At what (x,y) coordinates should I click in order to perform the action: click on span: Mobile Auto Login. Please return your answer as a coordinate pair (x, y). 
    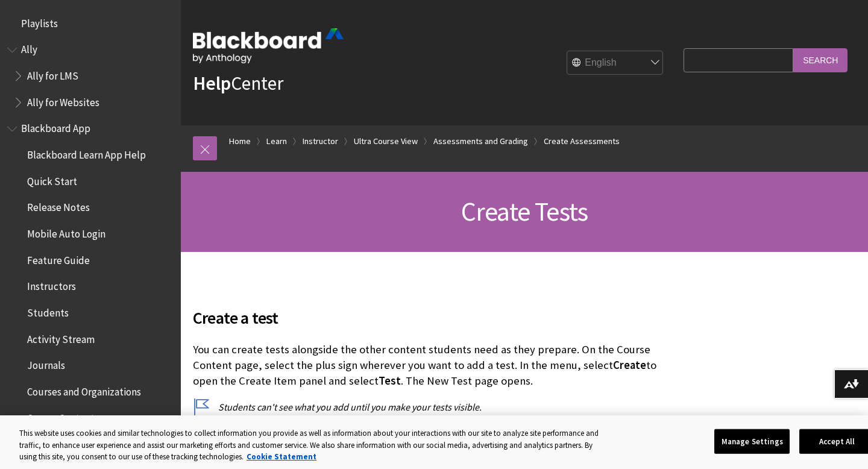
    Looking at the image, I should click on (66, 231).